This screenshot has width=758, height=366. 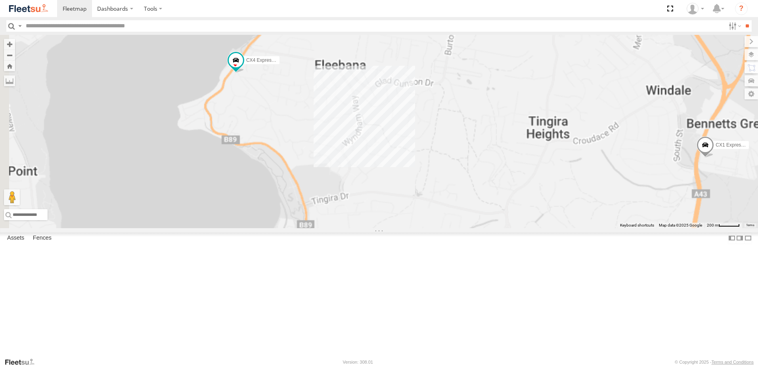 I want to click on img: fleetsu-logo-horizontal.svg, so click(x=29, y=8).